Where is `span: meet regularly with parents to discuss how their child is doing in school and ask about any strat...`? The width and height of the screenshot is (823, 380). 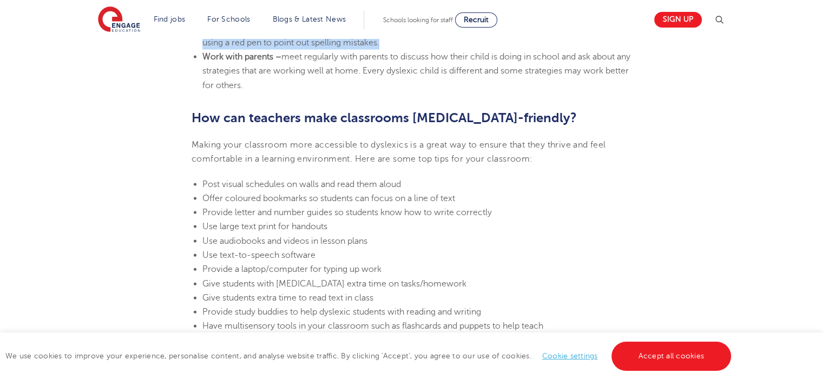
span: meet regularly with parents to discuss how their child is doing in school and ask about any strat... is located at coordinates (416, 71).